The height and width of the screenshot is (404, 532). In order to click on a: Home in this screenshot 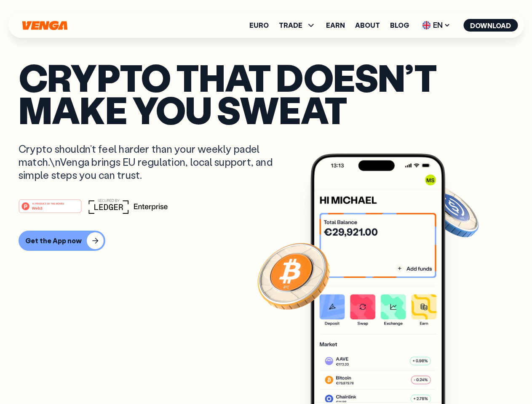, I will do `click(44, 25)`.